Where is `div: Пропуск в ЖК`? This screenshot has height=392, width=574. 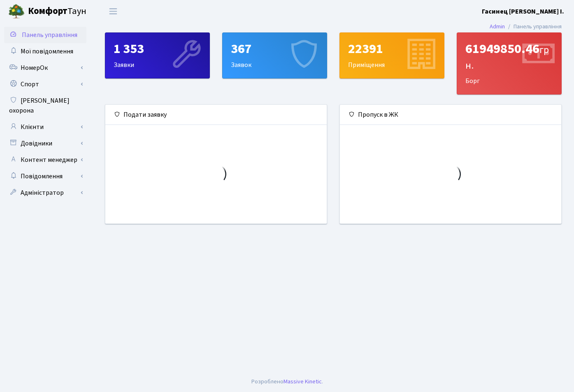 div: Пропуск в ЖК is located at coordinates (450, 115).